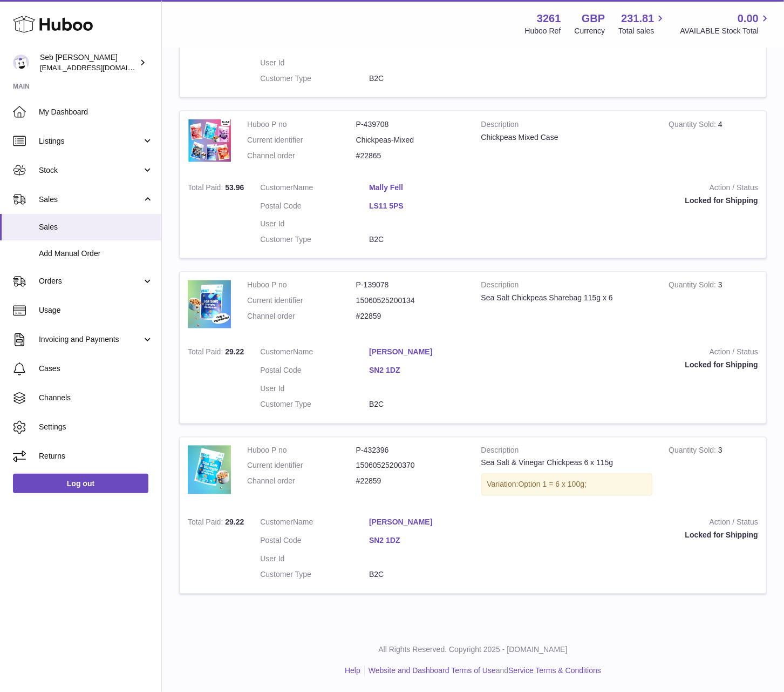  Describe the element at coordinates (21, 63) in the screenshot. I see `img: ecom@bravefoods.co.uk` at that location.